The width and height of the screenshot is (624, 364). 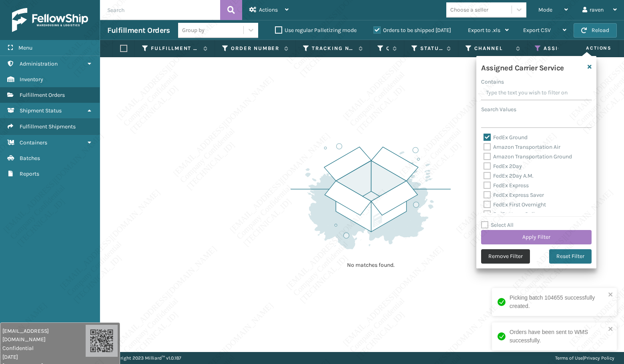 What do you see at coordinates (508, 175) in the screenshot?
I see `label: FedEx 2Day A.M.` at bounding box center [508, 175].